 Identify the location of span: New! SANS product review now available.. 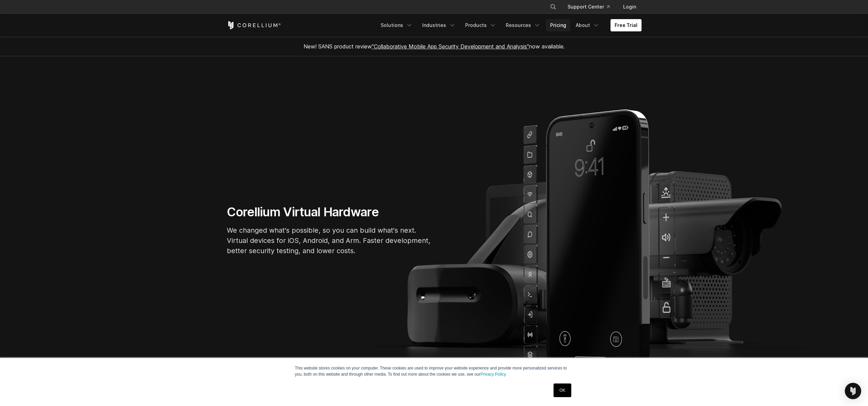
(434, 46).